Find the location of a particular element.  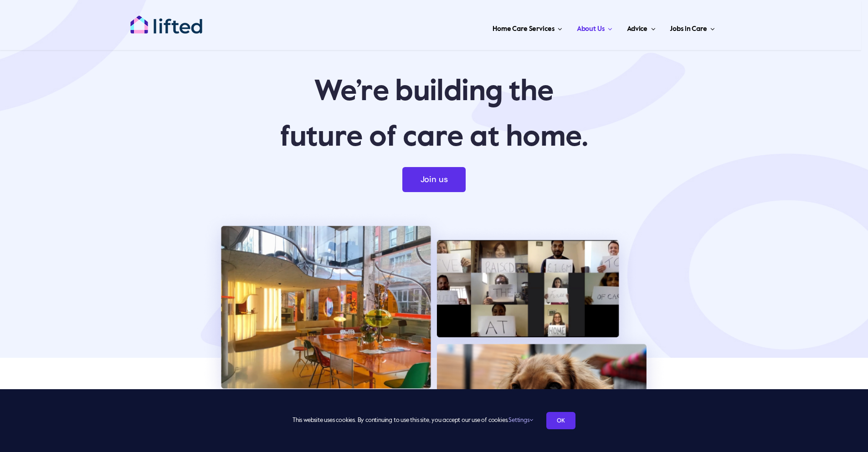

p: future of care at home. is located at coordinates (433, 138).